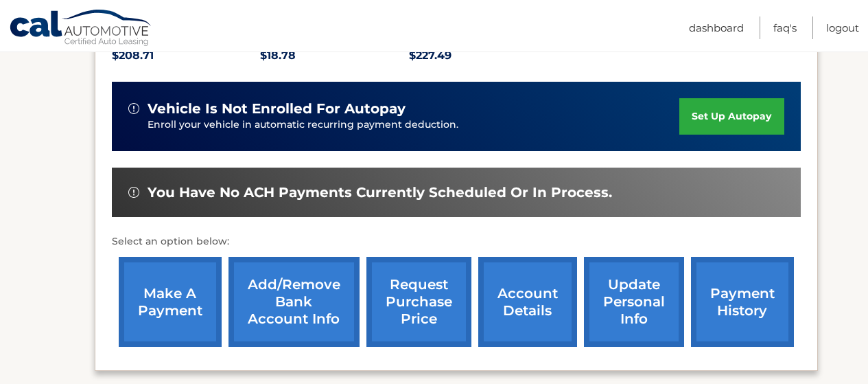 The width and height of the screenshot is (868, 384). I want to click on p: $227.49, so click(483, 55).